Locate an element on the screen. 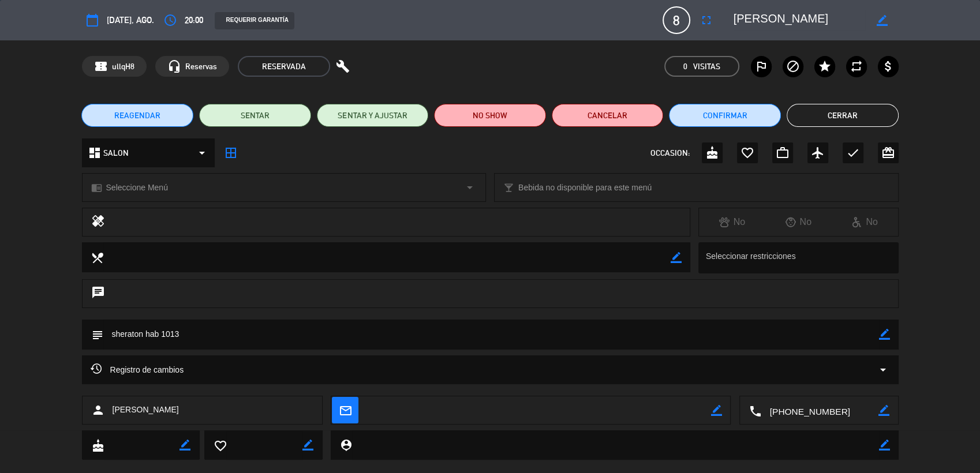 The height and width of the screenshot is (473, 980). i: repeat is located at coordinates (857, 66).